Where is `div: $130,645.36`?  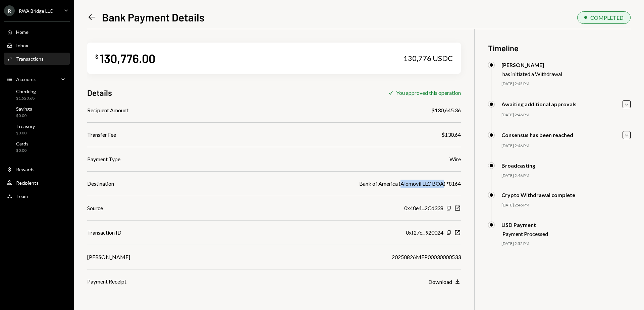
div: $130,645.36 is located at coordinates (446, 110).